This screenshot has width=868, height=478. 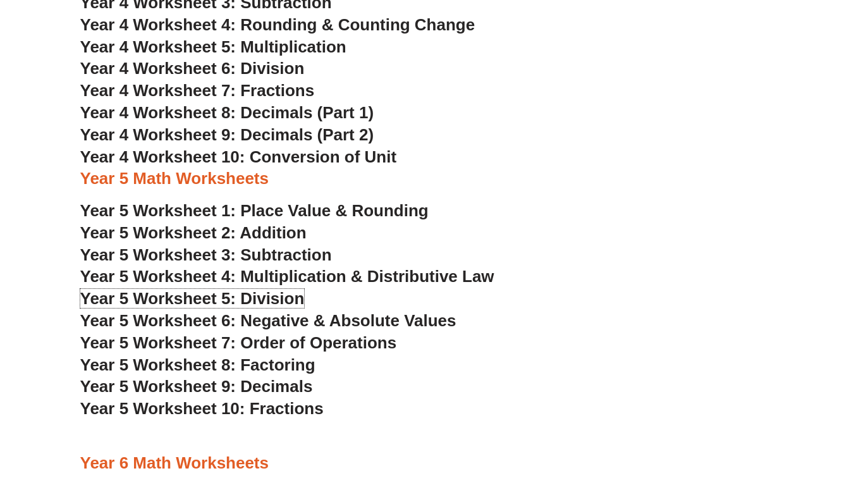 I want to click on div: Chat Widget, so click(x=837, y=420).